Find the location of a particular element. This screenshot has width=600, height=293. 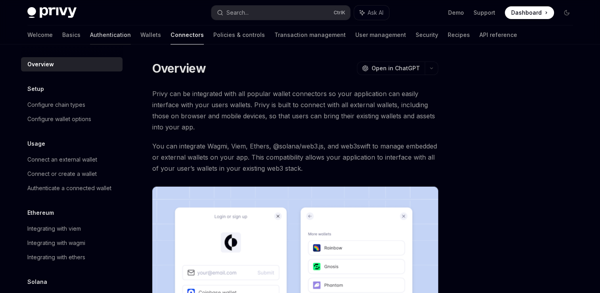

a: Wallets is located at coordinates (151, 35).